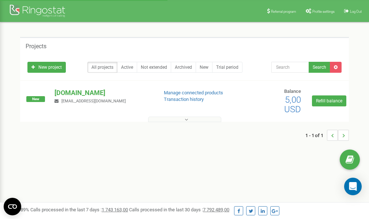 Image resolution: width=369 pixels, height=219 pixels. What do you see at coordinates (293, 91) in the screenshot?
I see `span: Balance` at bounding box center [293, 91].